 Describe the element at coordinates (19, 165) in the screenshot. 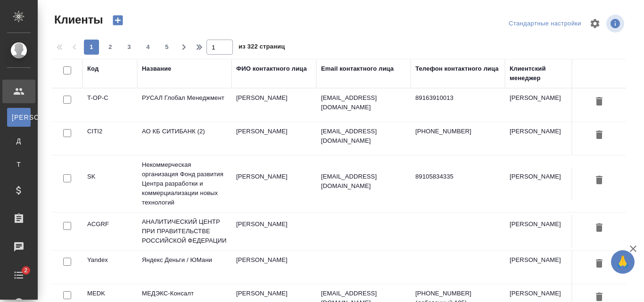

I see `span: Т` at that location.